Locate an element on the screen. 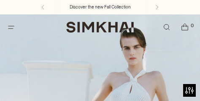 Image resolution: width=200 pixels, height=101 pixels. button: Open menu modal is located at coordinates (11, 27).